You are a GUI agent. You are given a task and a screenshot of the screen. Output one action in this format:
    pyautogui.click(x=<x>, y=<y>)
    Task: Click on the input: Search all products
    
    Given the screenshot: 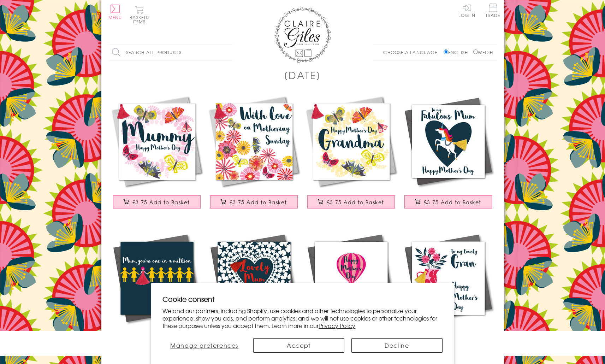 What is the action you would take?
    pyautogui.click(x=170, y=52)
    